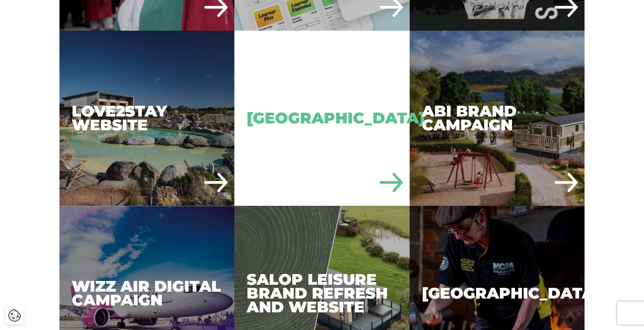  I want to click on button: Cookie Settings, so click(14, 316).